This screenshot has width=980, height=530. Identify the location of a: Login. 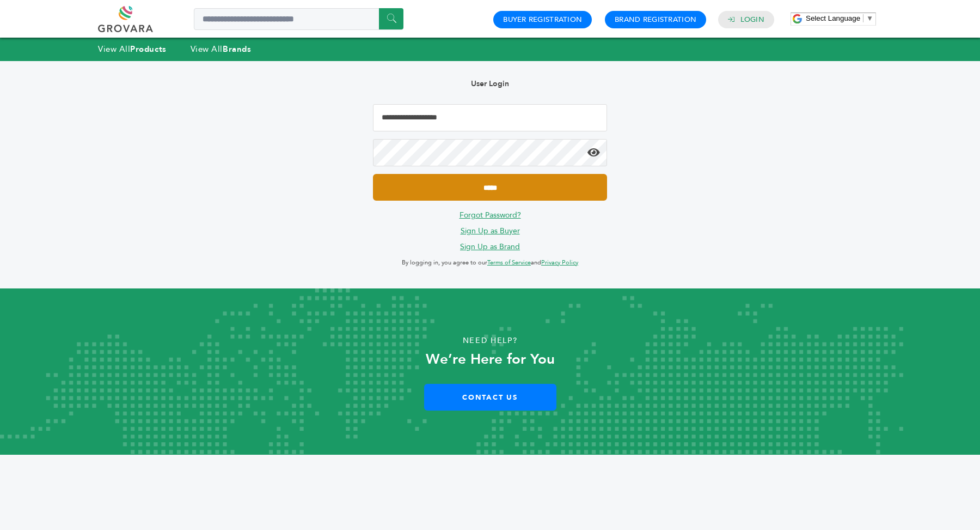
(753, 20).